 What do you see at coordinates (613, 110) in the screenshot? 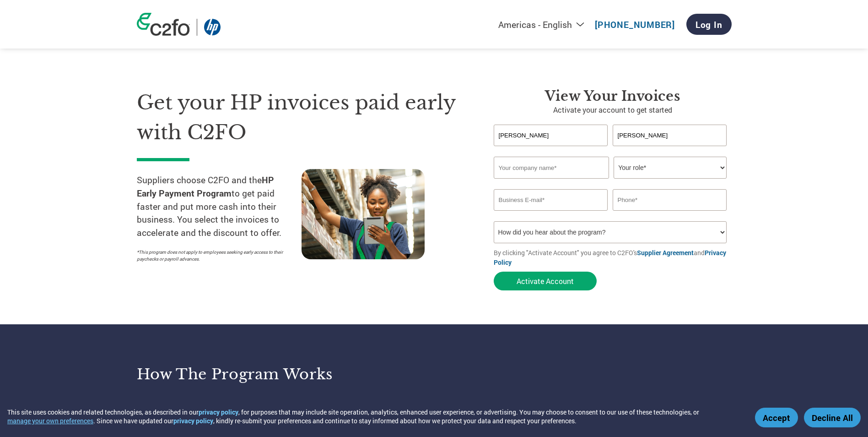
I see `p: Activate your account to get started` at bounding box center [613, 110].